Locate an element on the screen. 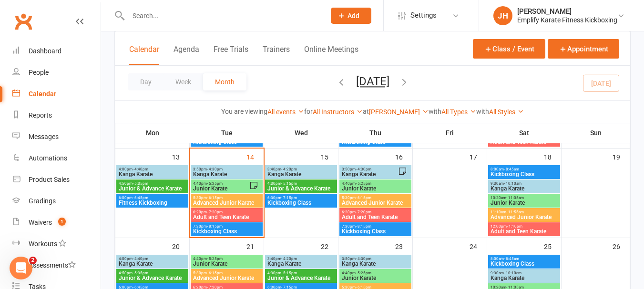 This screenshot has width=644, height=289. span: 4:30pm is located at coordinates (301, 273).